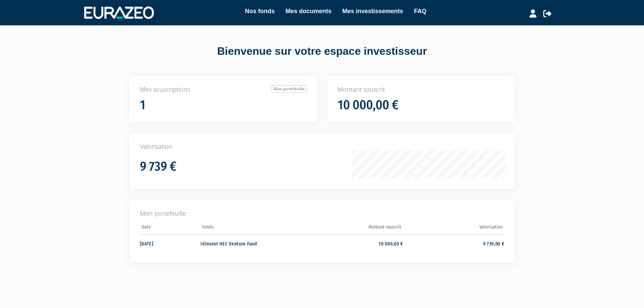 This screenshot has height=308, width=644. I want to click on a: FAQ, so click(420, 11).